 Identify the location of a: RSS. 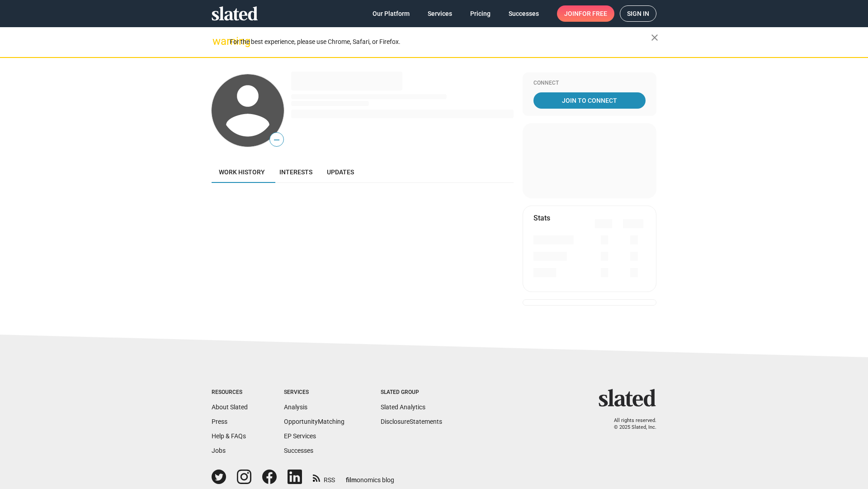
(324, 477).